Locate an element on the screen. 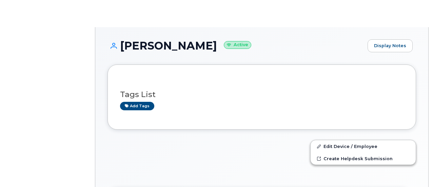  h3: Tags List is located at coordinates (262, 94).